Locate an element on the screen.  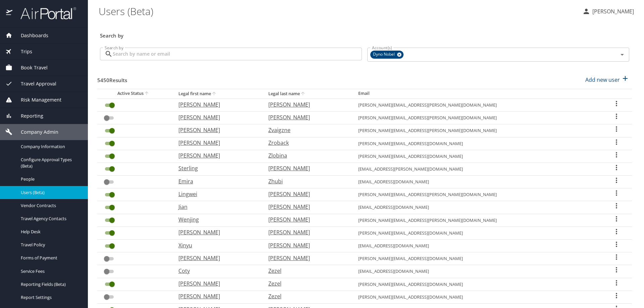
h3: 5450 Results is located at coordinates (112, 78).